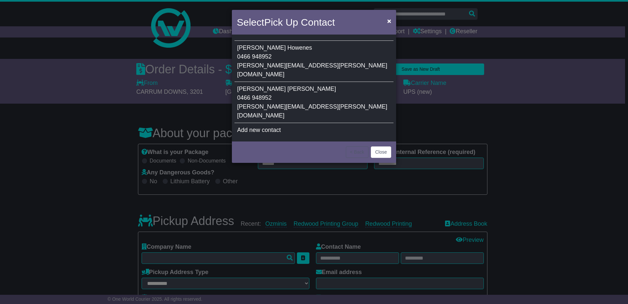 This screenshot has height=304, width=628. What do you see at coordinates (318, 22) in the screenshot?
I see `span: Contact` at bounding box center [318, 22].